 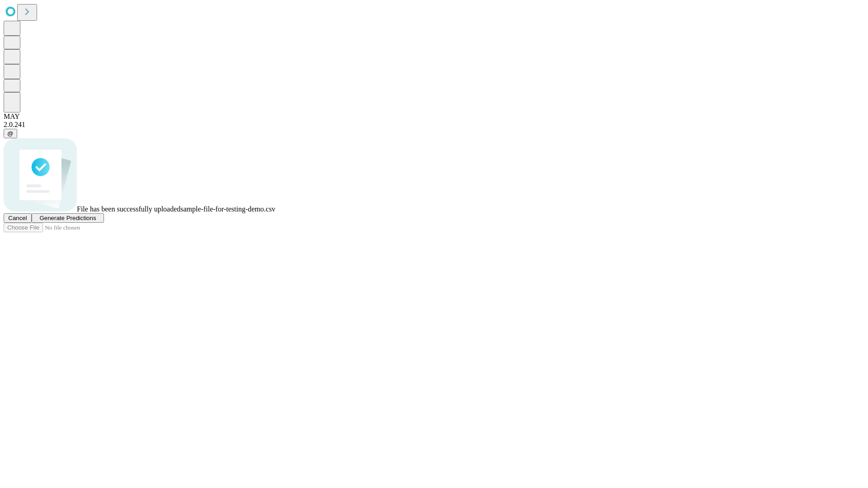 I want to click on button: Generate Predictions, so click(x=68, y=218).